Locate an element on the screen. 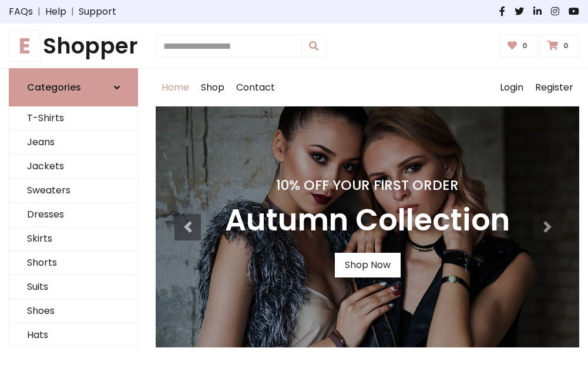 Image resolution: width=588 pixels, height=378 pixels. a: FAQs is located at coordinates (21, 12).